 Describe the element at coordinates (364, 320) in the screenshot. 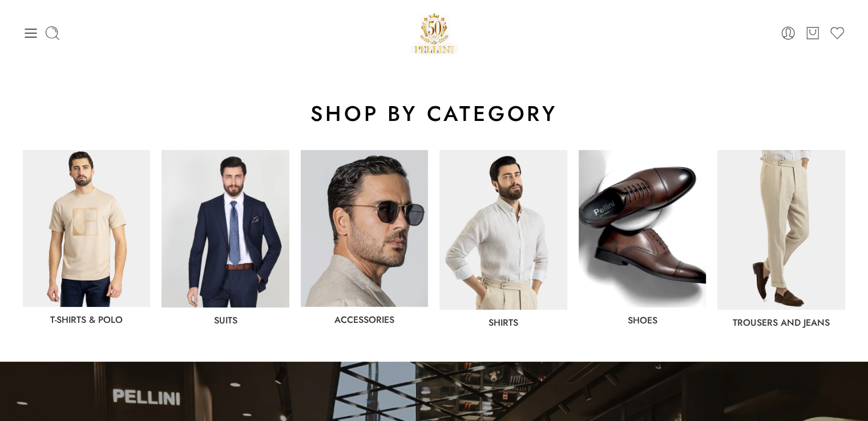

I see `a: Accessories` at that location.